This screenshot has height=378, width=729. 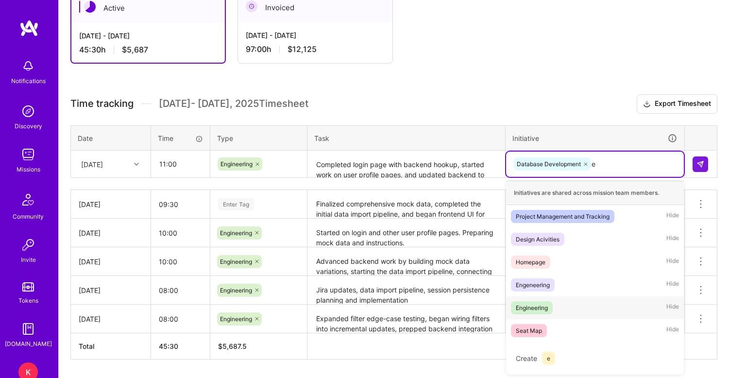 I want to click on div: Enter Tag, so click(x=236, y=204).